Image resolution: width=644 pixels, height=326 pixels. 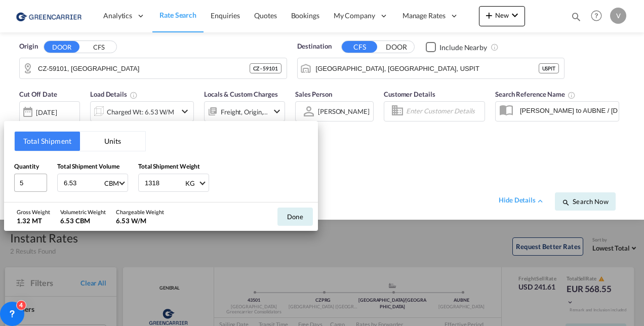 I want to click on div: Gross Weight, so click(x=34, y=211).